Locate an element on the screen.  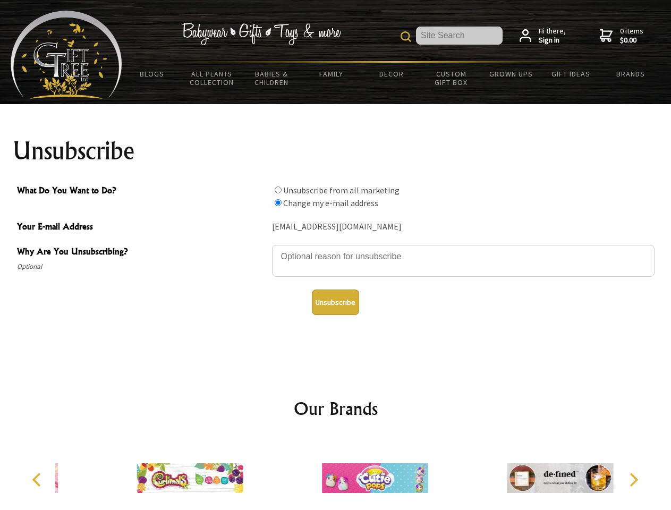
button: Previous is located at coordinates (38, 480).